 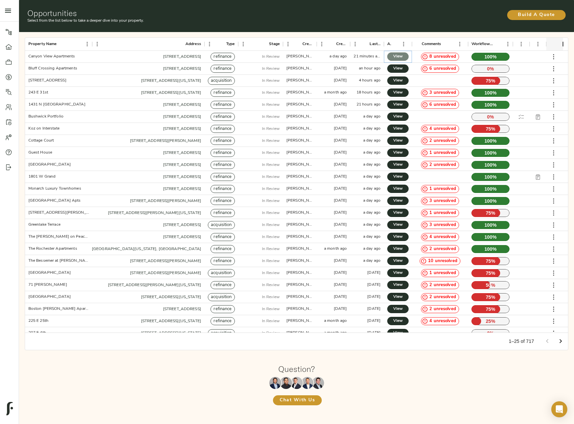 What do you see at coordinates (491, 129) in the screenshot?
I see `p: 75` at bounding box center [491, 129].